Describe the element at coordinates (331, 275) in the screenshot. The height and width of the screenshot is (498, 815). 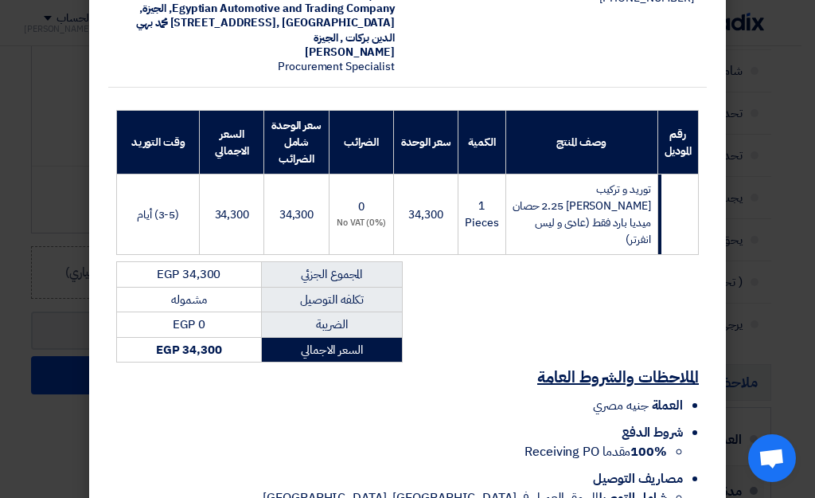
I see `td: المجموع الجزئي` at that location.